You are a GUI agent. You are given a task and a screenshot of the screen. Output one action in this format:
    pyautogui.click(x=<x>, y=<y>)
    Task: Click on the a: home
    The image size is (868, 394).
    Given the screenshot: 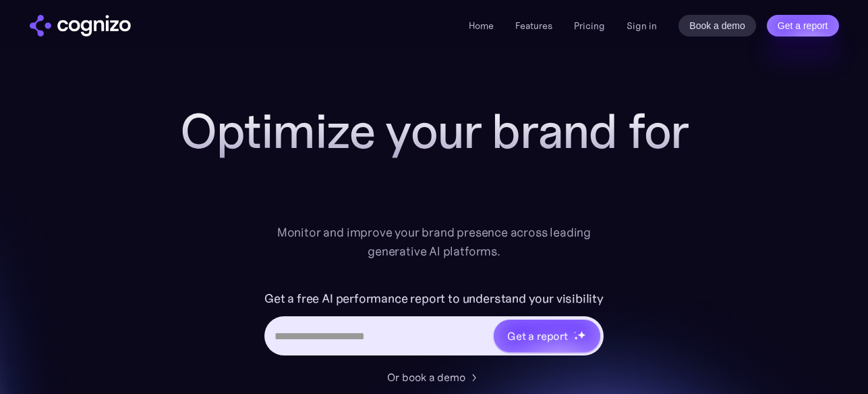 What is the action you would take?
    pyautogui.click(x=80, y=25)
    